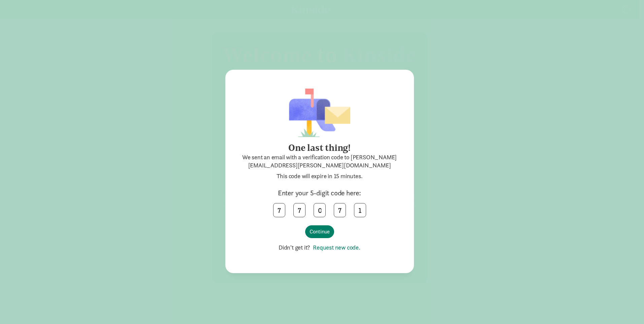 This screenshot has height=324, width=644. Describe the element at coordinates (320, 148) in the screenshot. I see `div: One last thing!` at that location.